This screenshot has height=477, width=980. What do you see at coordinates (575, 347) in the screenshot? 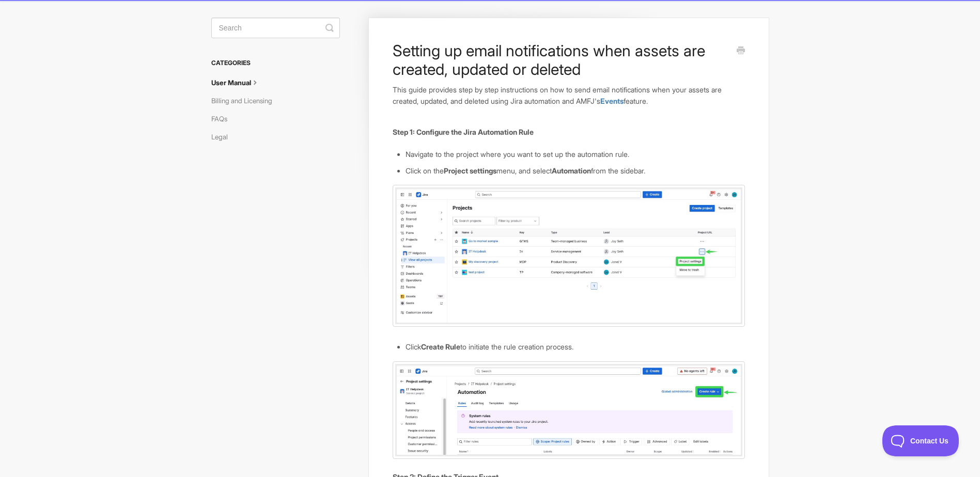
I see `li: Click to initiate the rule creation process.` at bounding box center [575, 347].